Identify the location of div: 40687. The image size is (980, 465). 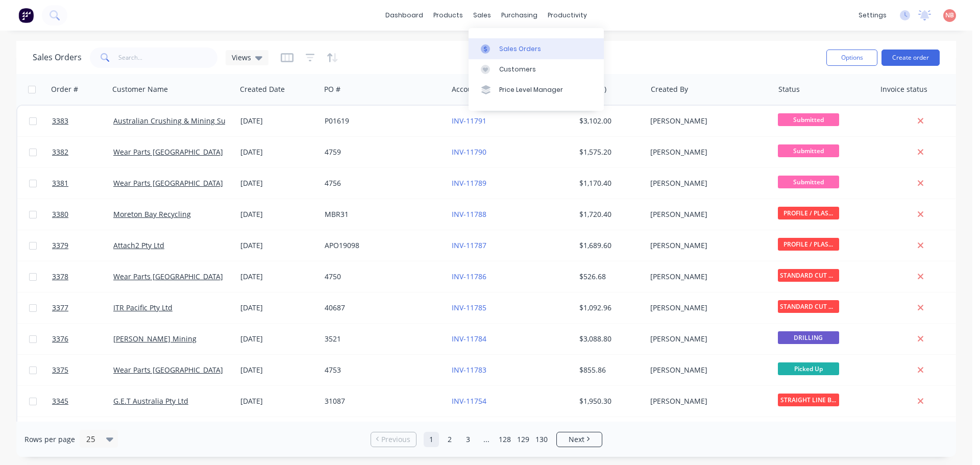
(382, 308).